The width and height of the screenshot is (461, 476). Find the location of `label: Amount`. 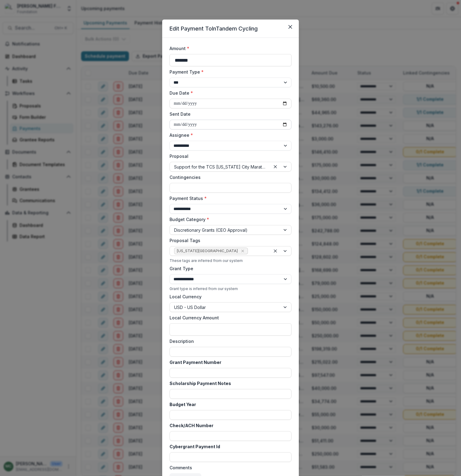

label: Amount is located at coordinates (229, 48).